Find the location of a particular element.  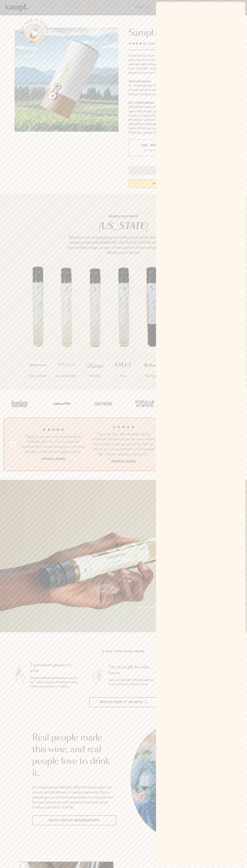

p: Sampl's tasting capsule allows you to try 7 100ml glasses of premium wines without committing to ... is located at coordinates (54, 682).